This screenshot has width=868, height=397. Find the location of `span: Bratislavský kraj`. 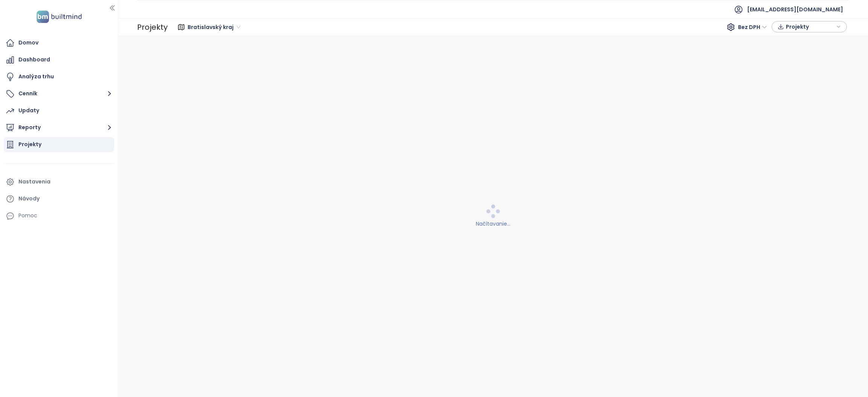

span: Bratislavský kraj is located at coordinates (214, 27).